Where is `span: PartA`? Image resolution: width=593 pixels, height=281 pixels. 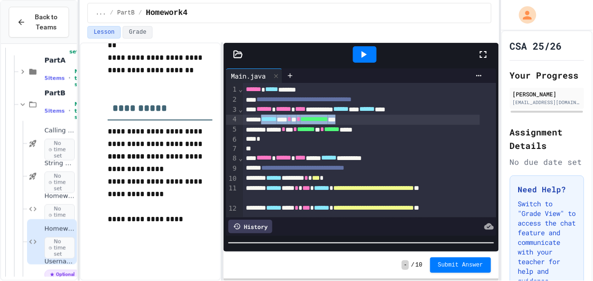
span: PartA is located at coordinates (59, 60).